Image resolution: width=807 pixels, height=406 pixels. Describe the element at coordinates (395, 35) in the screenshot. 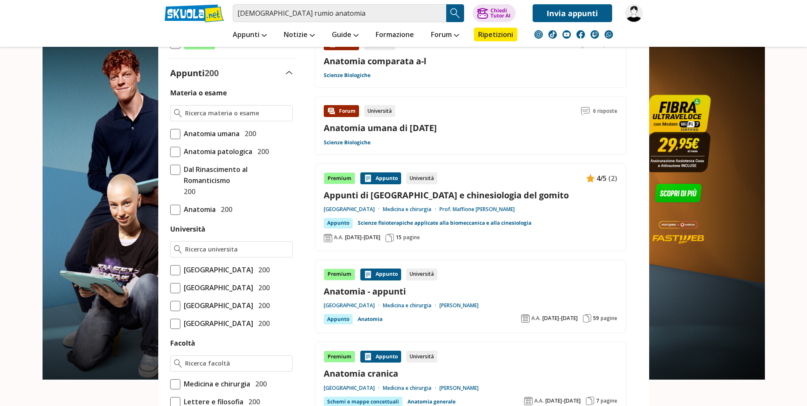

I see `a: Formazione` at that location.